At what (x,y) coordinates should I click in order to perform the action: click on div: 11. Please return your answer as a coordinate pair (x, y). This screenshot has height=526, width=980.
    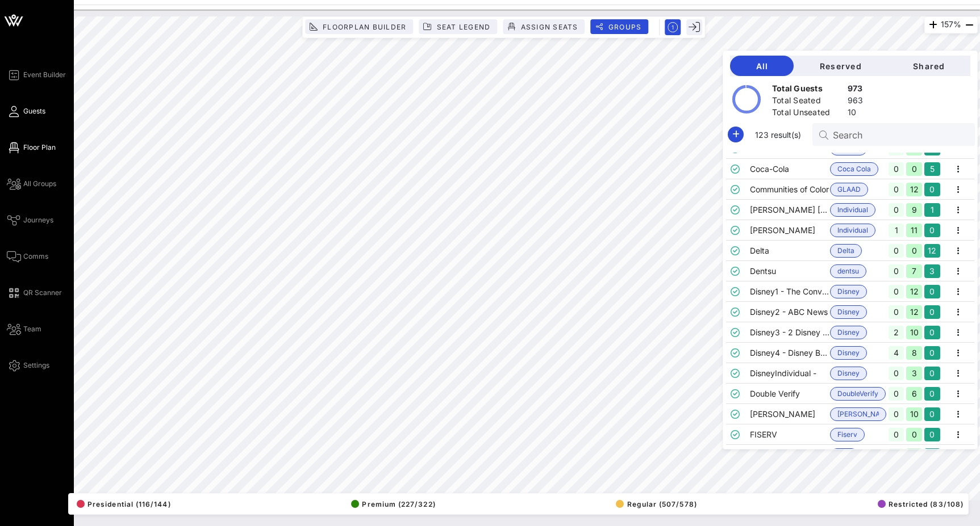
    Looking at the image, I should click on (914, 230).